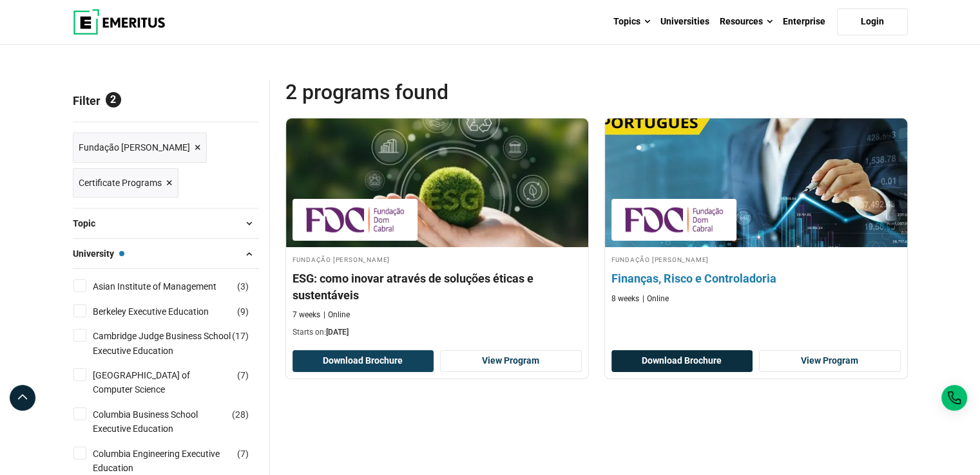 The width and height of the screenshot is (980, 475). Describe the element at coordinates (165, 224) in the screenshot. I see `button: Topic` at that location.